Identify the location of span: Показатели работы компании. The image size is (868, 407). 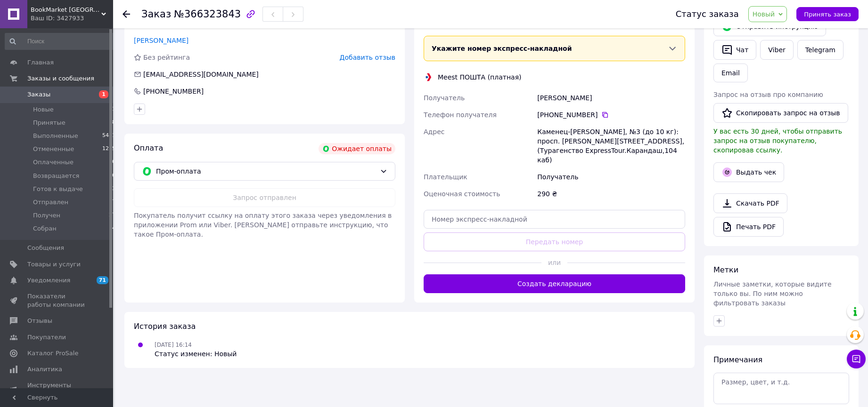
(57, 300).